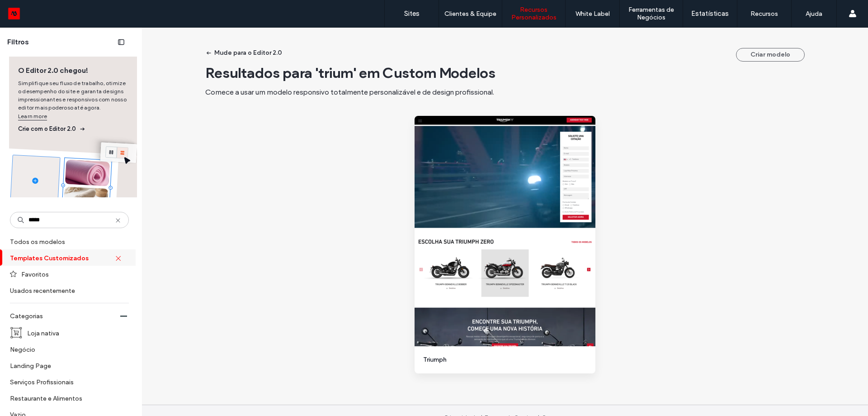 The width and height of the screenshot is (868, 416). I want to click on span: Comece a usar um modelo responsivo totalmente personalizável e de design profissional., so click(349, 92).